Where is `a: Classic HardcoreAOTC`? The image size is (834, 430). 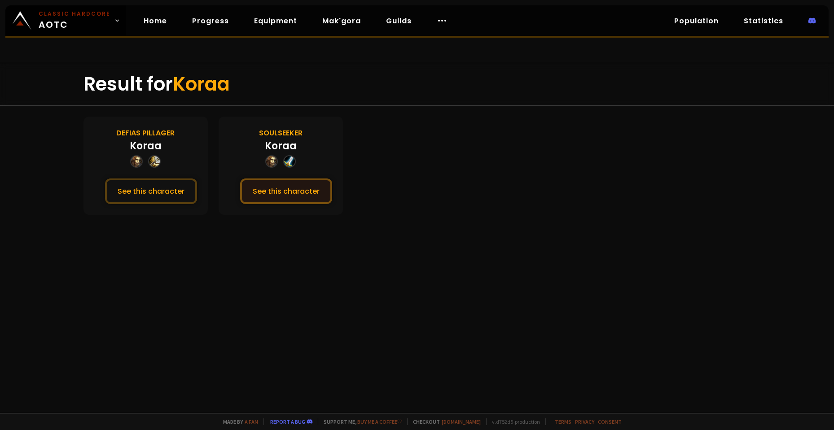
a: Classic HardcoreAOTC is located at coordinates (66, 21).